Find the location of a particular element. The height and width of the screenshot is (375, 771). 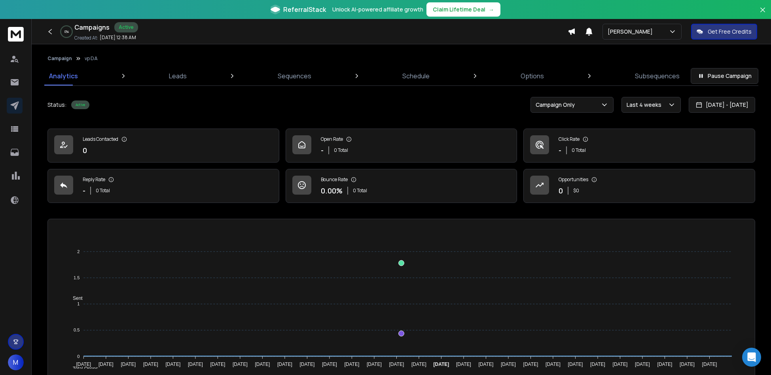

p: Opportunities is located at coordinates (573, 180).